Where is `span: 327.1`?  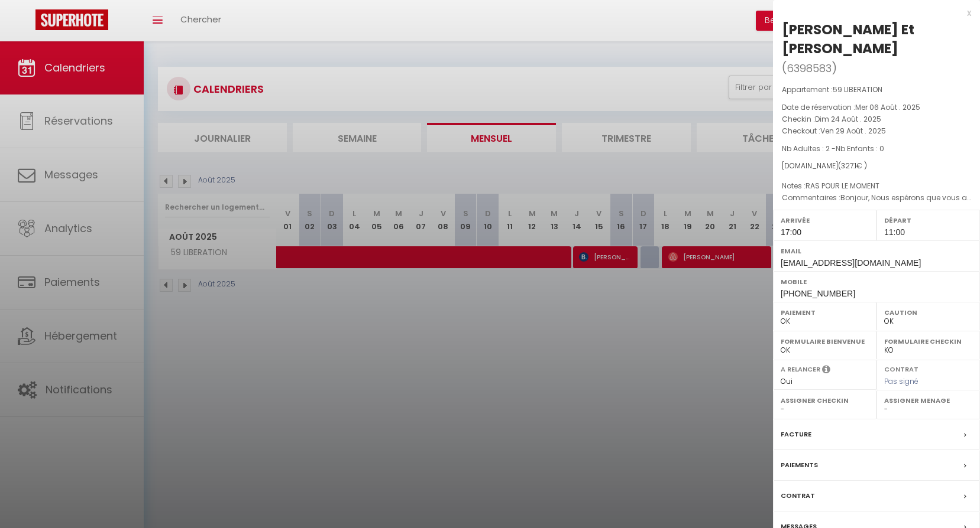
span: 327.1 is located at coordinates (848, 166).